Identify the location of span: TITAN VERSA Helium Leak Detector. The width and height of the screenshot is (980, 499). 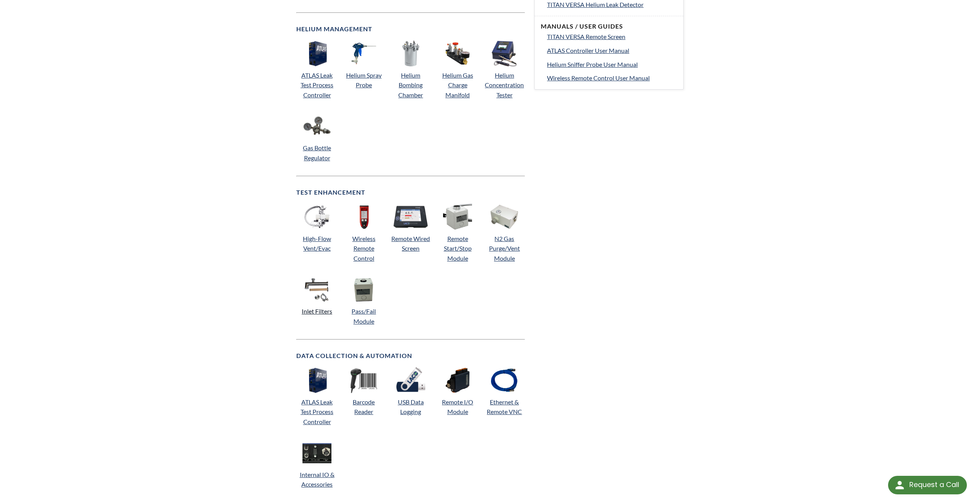
(595, 4).